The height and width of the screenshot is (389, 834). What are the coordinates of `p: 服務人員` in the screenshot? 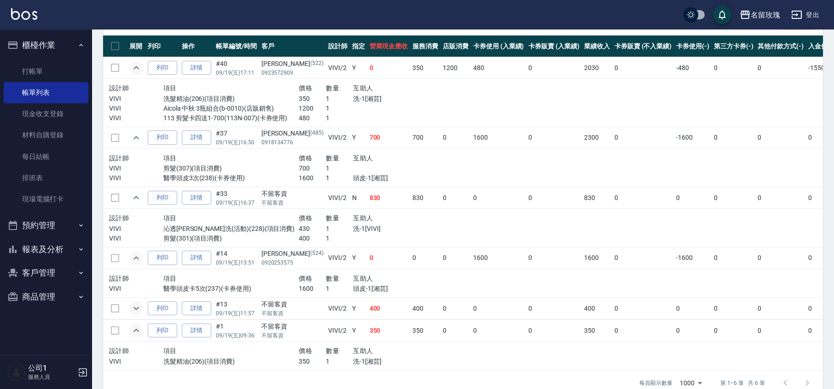 It's located at (52, 377).